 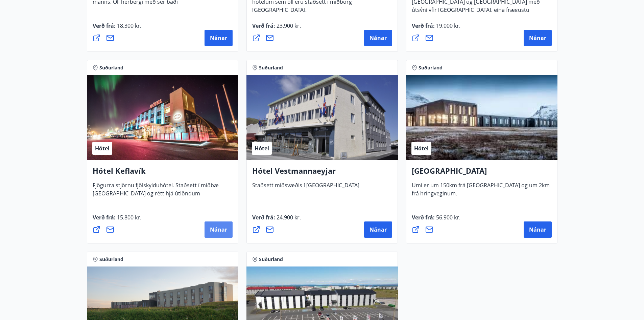 What do you see at coordinates (288, 217) in the screenshot?
I see `span: 24.900 kr.` at bounding box center [288, 217].